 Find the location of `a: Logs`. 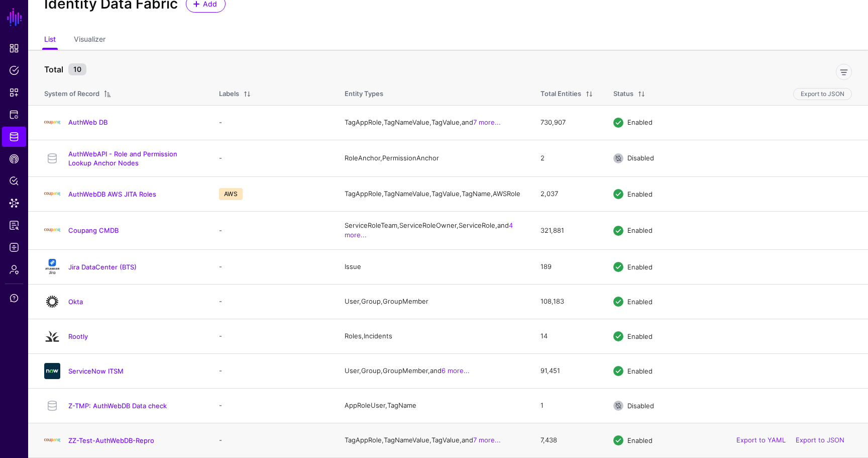

a: Logs is located at coordinates (14, 247).